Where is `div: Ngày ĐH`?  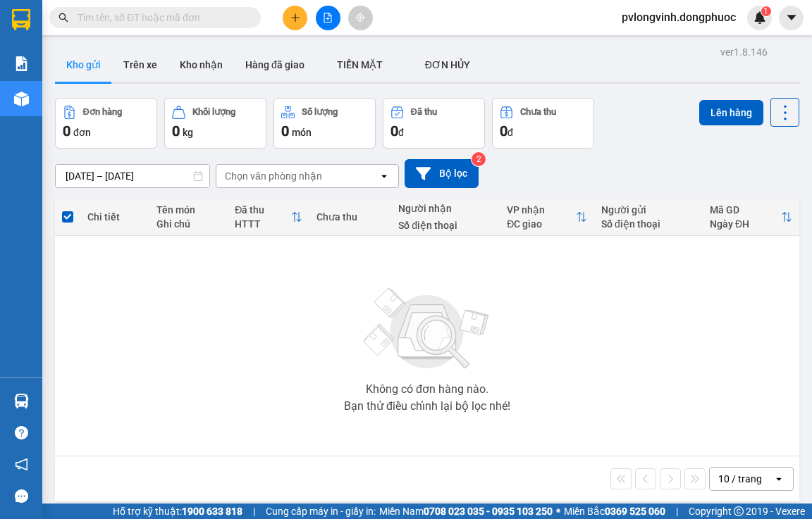 div: Ngày ĐH is located at coordinates (746, 224).